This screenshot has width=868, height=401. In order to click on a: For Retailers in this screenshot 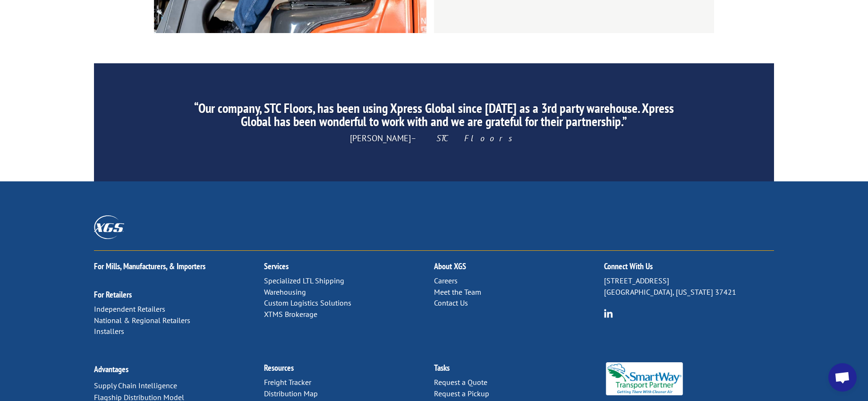, I will do `click(113, 294)`.